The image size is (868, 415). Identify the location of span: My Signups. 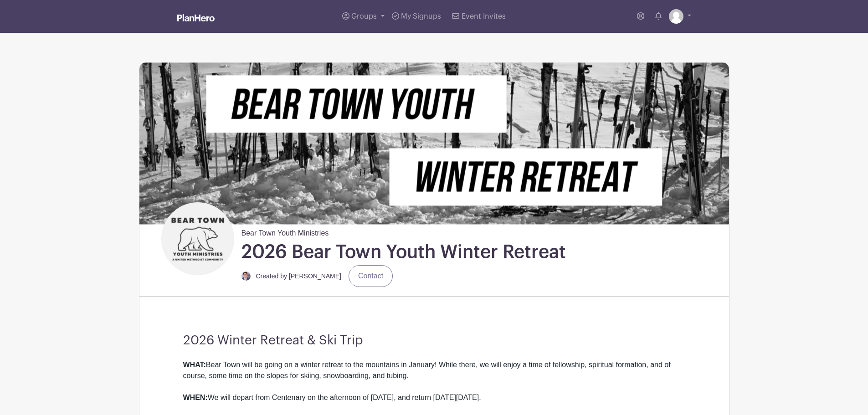
(421, 17).